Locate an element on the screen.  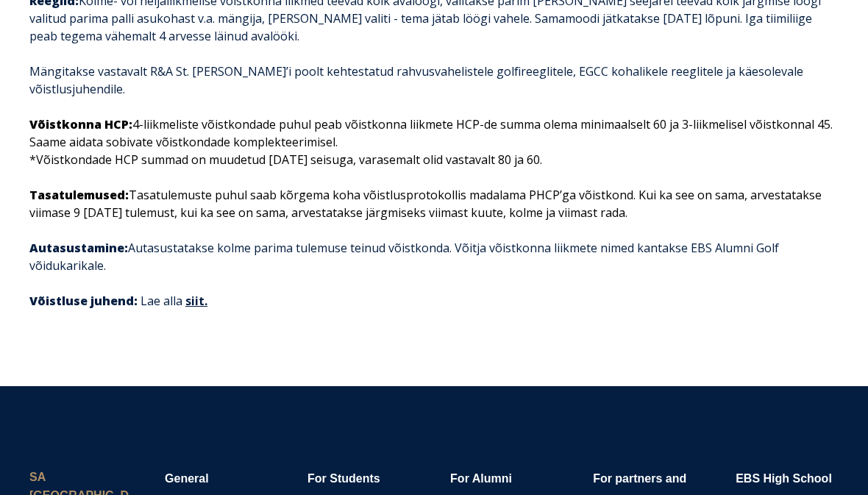
span: EBS High School is located at coordinates (783, 478).